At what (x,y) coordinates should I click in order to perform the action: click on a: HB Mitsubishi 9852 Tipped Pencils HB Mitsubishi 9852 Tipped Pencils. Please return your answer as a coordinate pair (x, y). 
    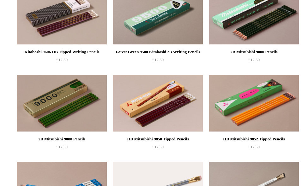
    Looking at the image, I should click on (254, 103).